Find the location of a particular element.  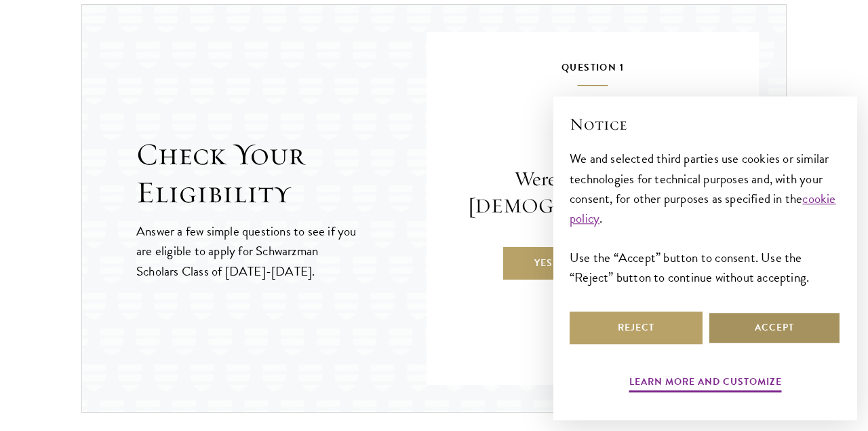

a: cookie policy is located at coordinates (703, 208).